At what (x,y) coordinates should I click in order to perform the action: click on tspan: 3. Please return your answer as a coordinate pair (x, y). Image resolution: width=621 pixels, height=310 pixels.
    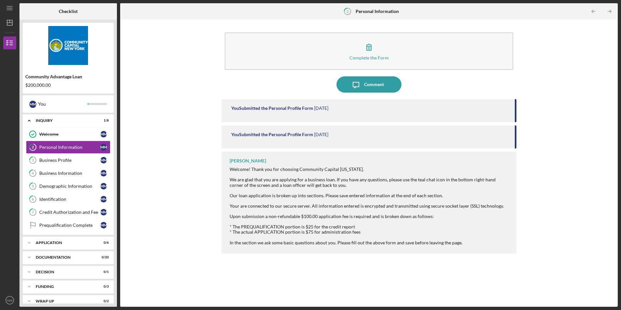
    Looking at the image, I should click on (33, 160).